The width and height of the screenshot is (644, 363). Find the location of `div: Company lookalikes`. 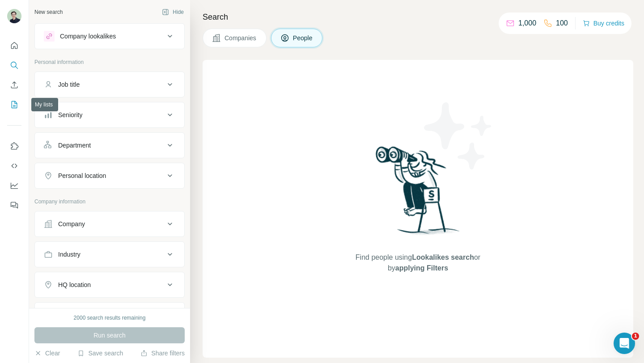

div: Company lookalikes is located at coordinates (88, 36).